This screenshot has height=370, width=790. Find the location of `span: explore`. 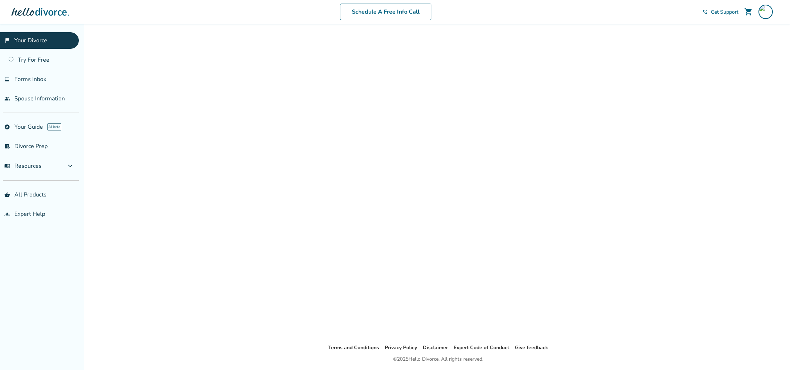

span: explore is located at coordinates (7, 127).